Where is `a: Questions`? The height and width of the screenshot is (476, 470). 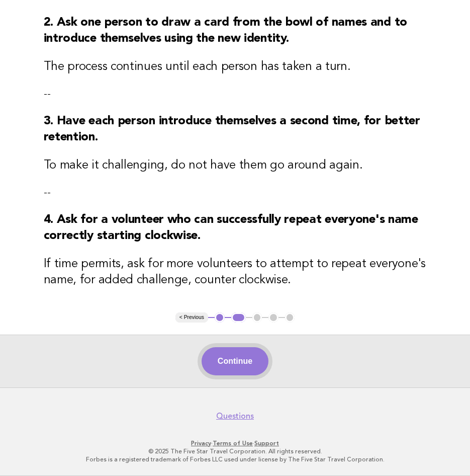
a: Questions is located at coordinates (235, 417).